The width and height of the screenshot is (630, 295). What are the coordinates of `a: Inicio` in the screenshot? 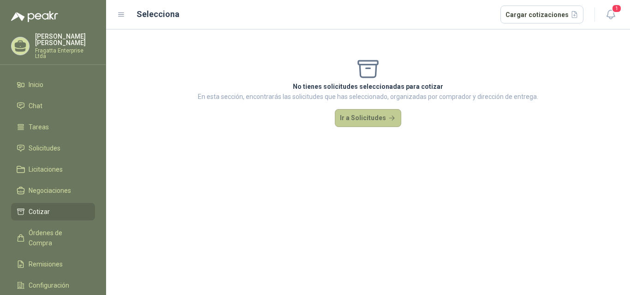 It's located at (53, 85).